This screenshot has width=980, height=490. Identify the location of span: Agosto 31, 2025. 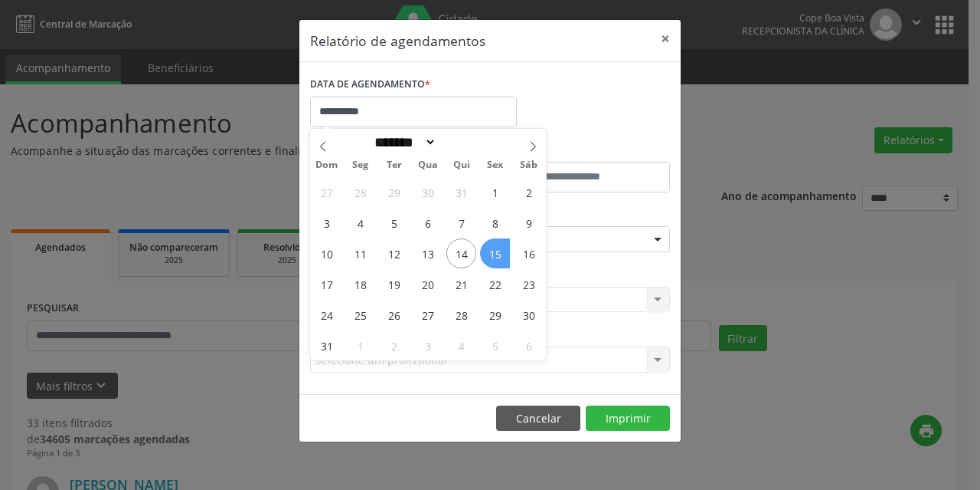
(326, 345).